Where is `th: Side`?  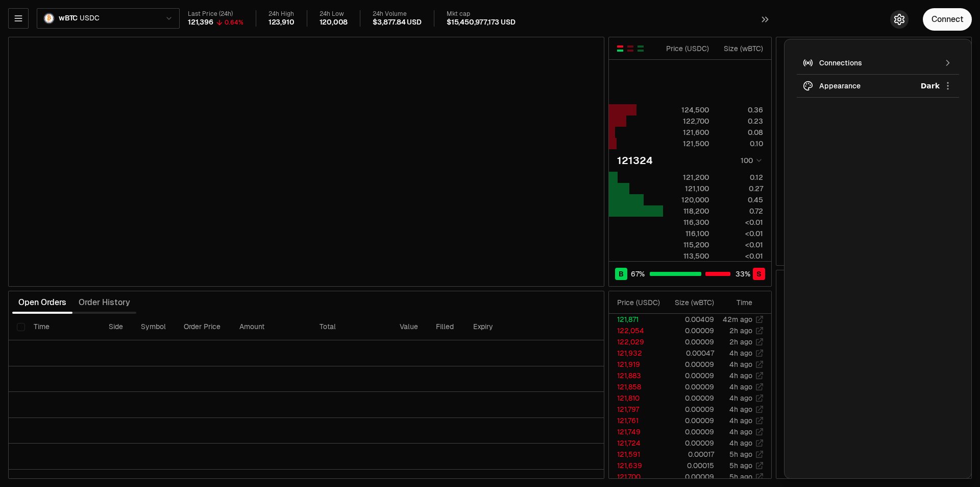
th: Side is located at coordinates (116, 327).